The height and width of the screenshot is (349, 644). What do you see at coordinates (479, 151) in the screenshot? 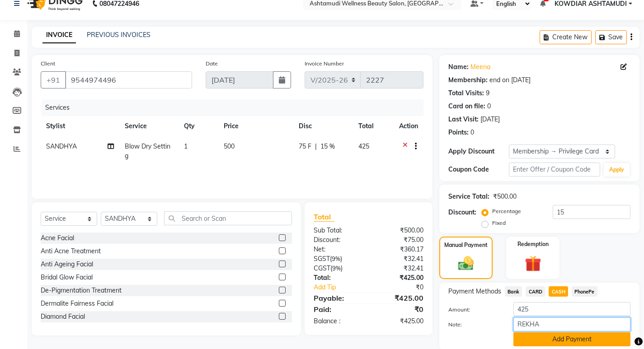
I see `div: Apply Discount` at bounding box center [479, 151].